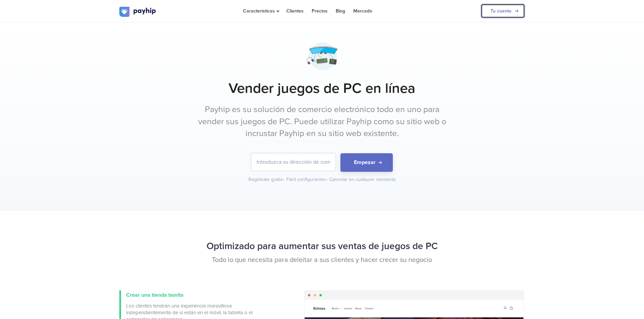 The width and height of the screenshot is (644, 319). Describe the element at coordinates (322, 89) in the screenshot. I see `h1: Vender juegos de PC en línea` at that location.